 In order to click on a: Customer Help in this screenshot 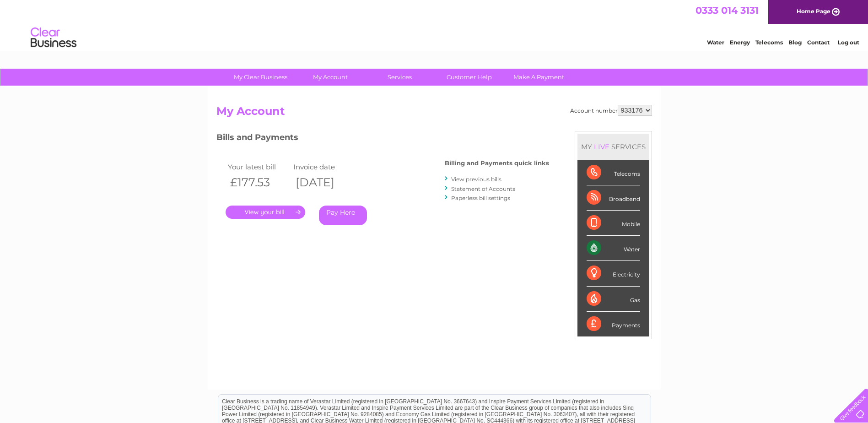, I will do `click(469, 77)`.